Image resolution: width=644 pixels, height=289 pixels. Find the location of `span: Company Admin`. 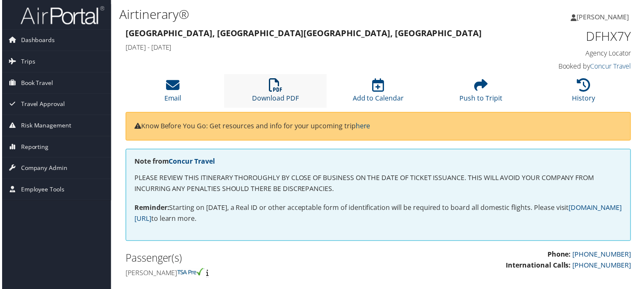

span: Company Admin is located at coordinates (42, 169).